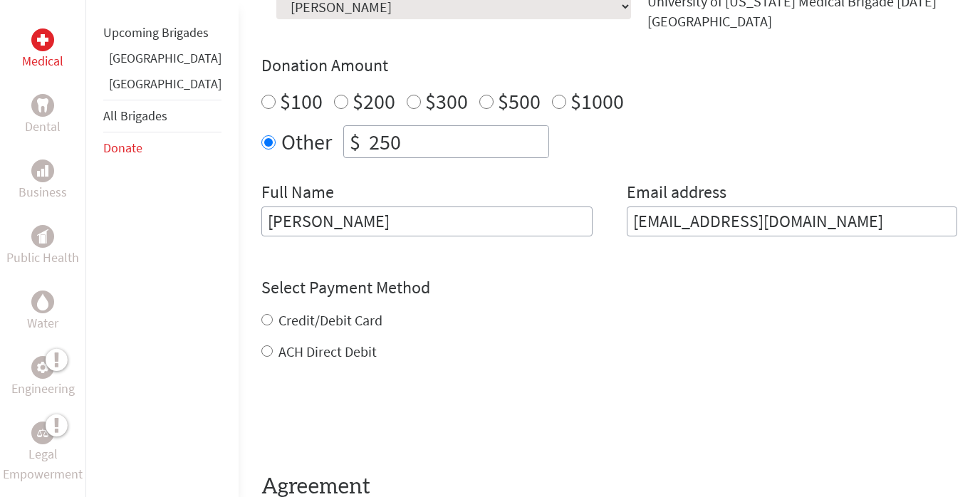 Image resolution: width=980 pixels, height=497 pixels. What do you see at coordinates (331, 320) in the screenshot?
I see `label: Credit/Debit Card` at bounding box center [331, 320].